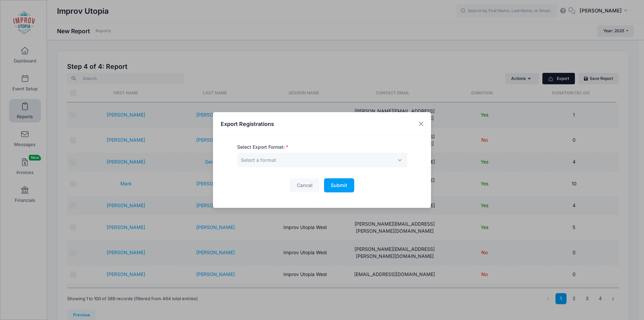 This screenshot has width=644, height=320. Describe the element at coordinates (304, 185) in the screenshot. I see `button: Cancel` at that location.